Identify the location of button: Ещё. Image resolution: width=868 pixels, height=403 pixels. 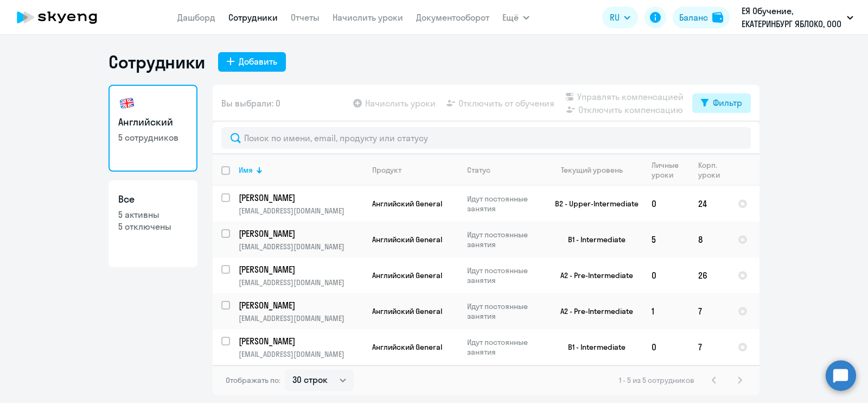
(516, 17).